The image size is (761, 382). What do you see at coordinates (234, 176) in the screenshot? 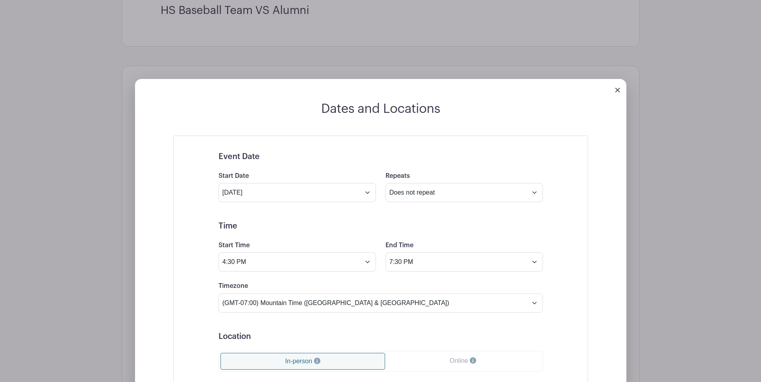
I see `label: Start Date` at bounding box center [234, 176].